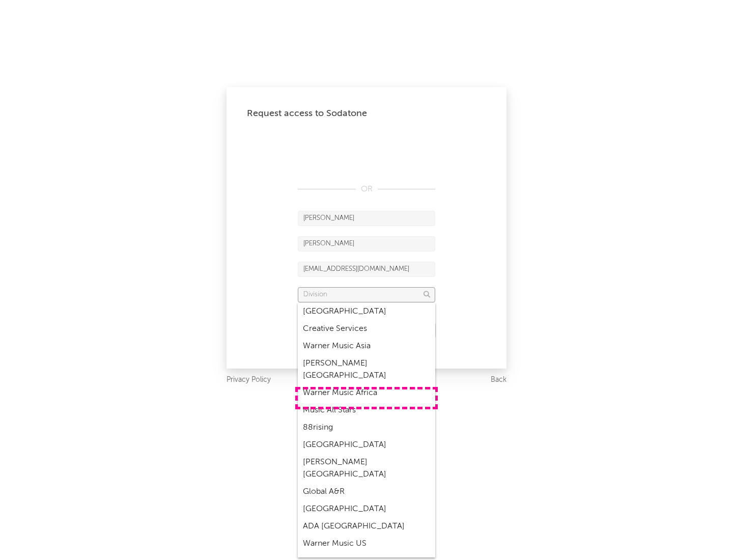 This screenshot has height=560, width=733. I want to click on div: 88rising, so click(367, 427).